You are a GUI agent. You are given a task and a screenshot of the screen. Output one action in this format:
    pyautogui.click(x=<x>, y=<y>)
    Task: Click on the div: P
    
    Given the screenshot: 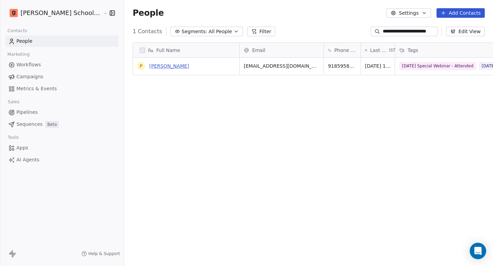 What is the action you would take?
    pyautogui.click(x=141, y=66)
    